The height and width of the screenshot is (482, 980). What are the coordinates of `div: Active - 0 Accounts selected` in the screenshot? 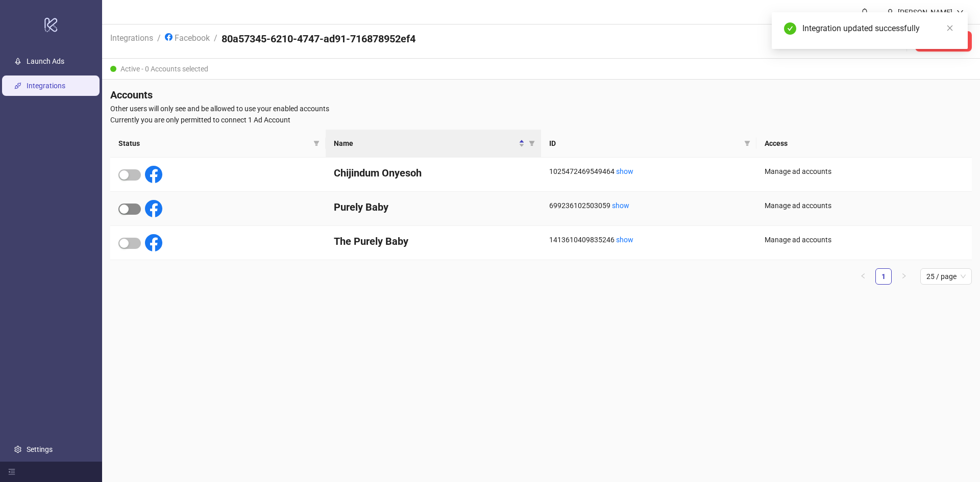 It's located at (541, 69).